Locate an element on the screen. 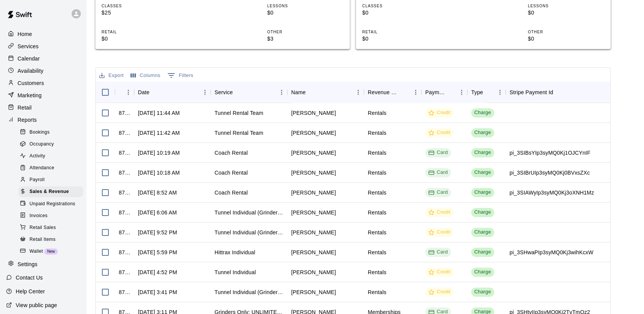 Image resolution: width=644 pixels, height=314 pixels. button: Select columns is located at coordinates (146, 75).